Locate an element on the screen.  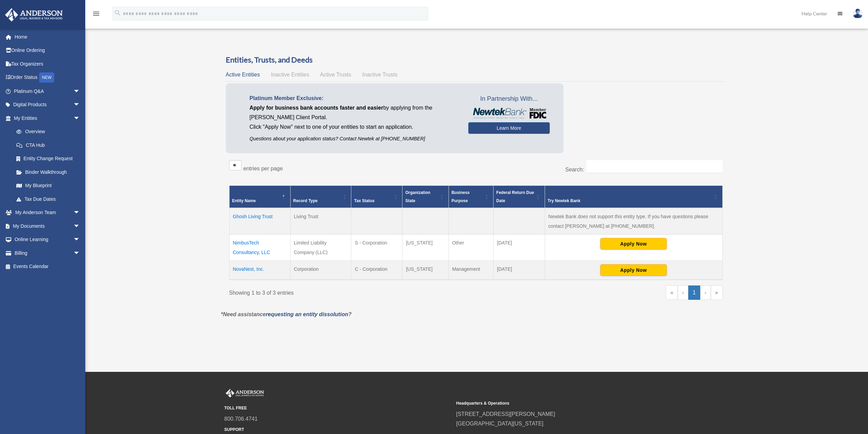
a: Billingarrow_drop_down is located at coordinates (47, 253).